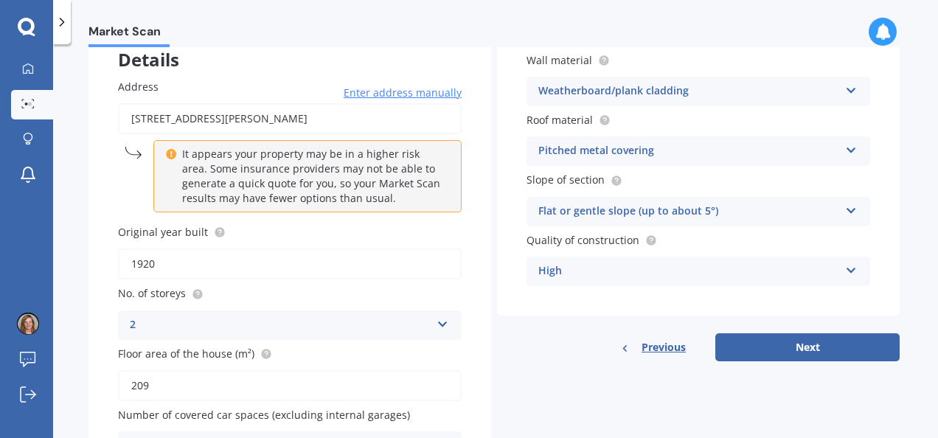  I want to click on div: High, so click(689, 271).